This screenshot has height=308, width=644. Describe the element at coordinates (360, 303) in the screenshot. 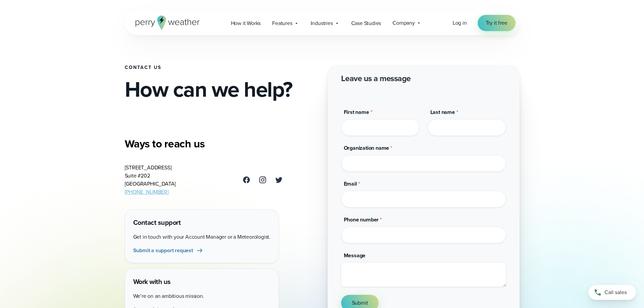

I see `span: Submit` at that location.